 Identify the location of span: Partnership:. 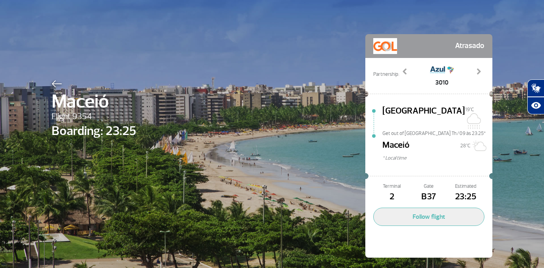
(386, 74).